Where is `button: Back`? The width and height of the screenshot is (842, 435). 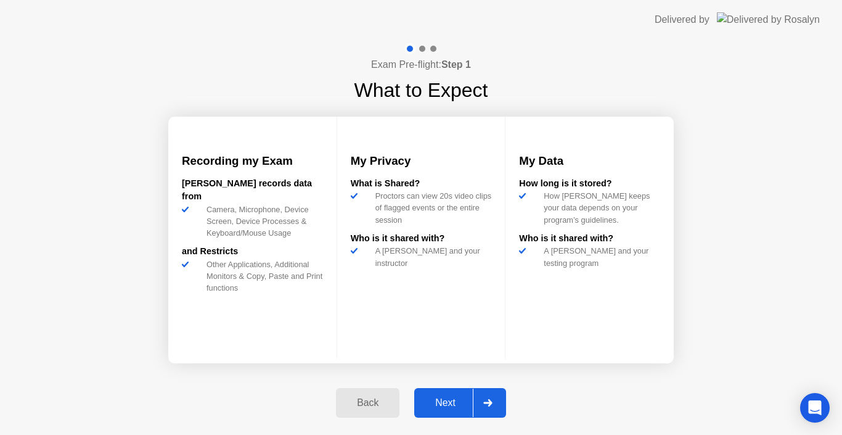 button: Back is located at coordinates (367, 403).